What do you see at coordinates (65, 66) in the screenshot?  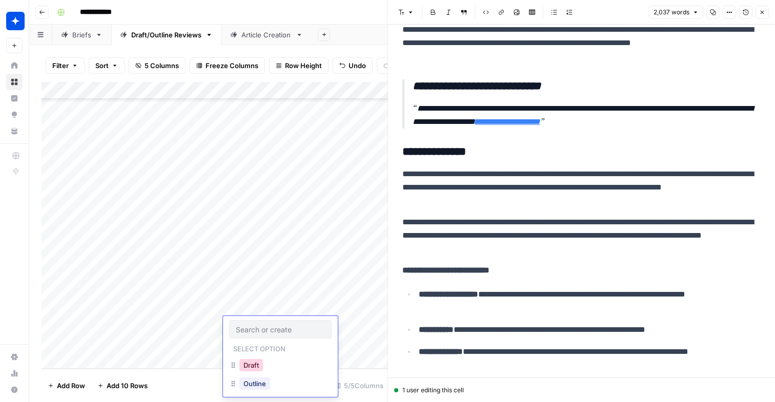 I see `button: Filter` at bounding box center [65, 66].